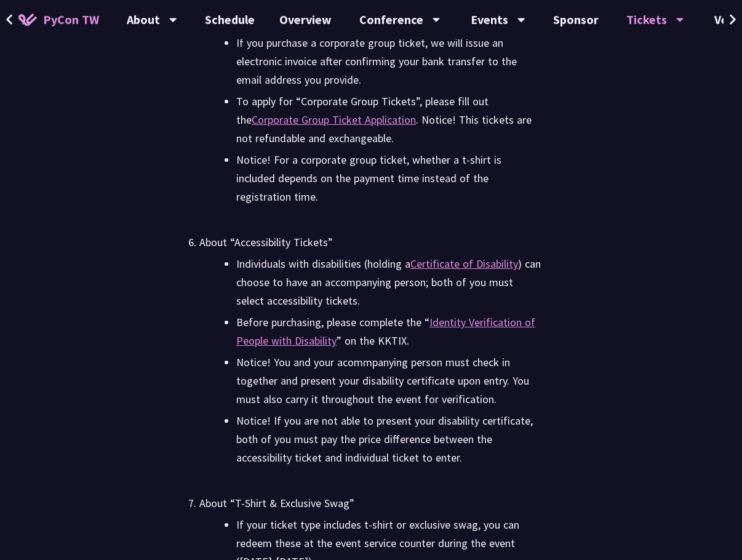 The image size is (742, 560). What do you see at coordinates (390, 332) in the screenshot?
I see `li: Before purchasing, please complete the “ ” on the KKTIX.` at bounding box center [390, 332].